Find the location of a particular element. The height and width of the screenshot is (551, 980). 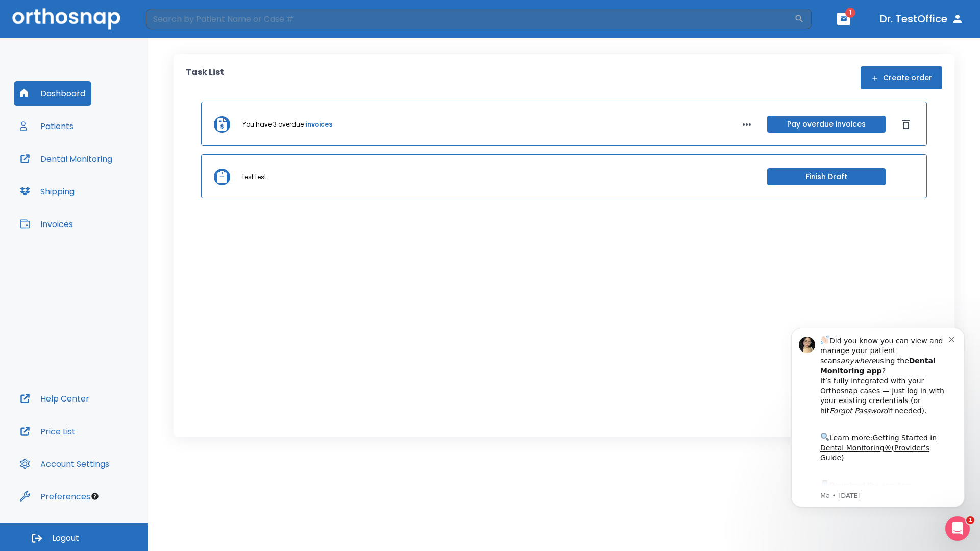

img: Profile image for Ma is located at coordinates (31, 32).